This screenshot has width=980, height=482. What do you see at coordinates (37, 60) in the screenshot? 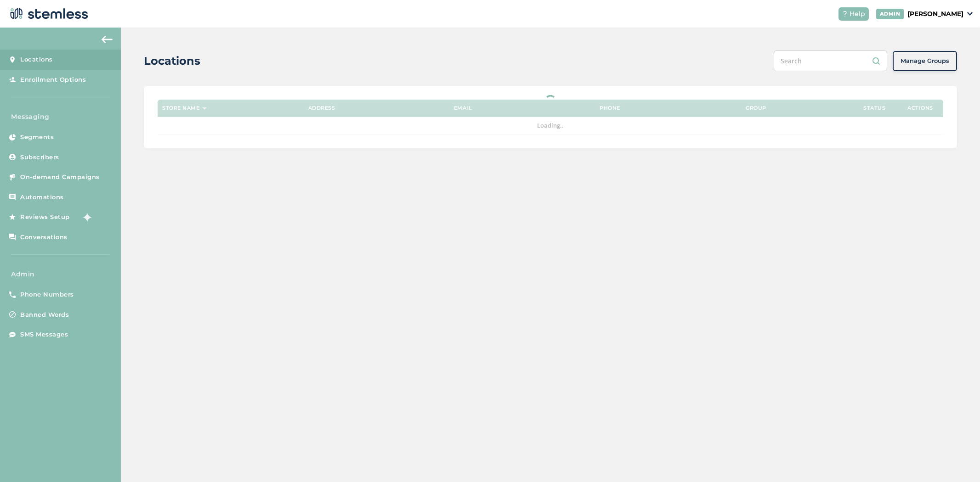
I see `span: Locations` at bounding box center [37, 60].